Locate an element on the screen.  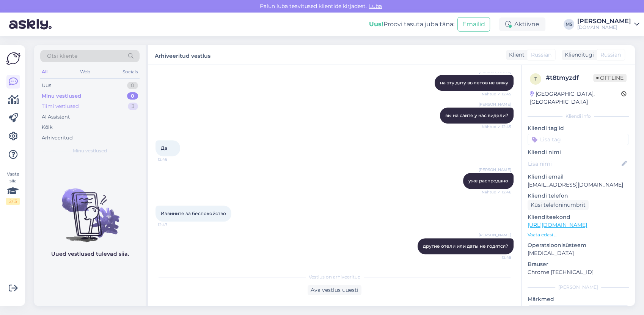
img: No chats is located at coordinates (90, 209).